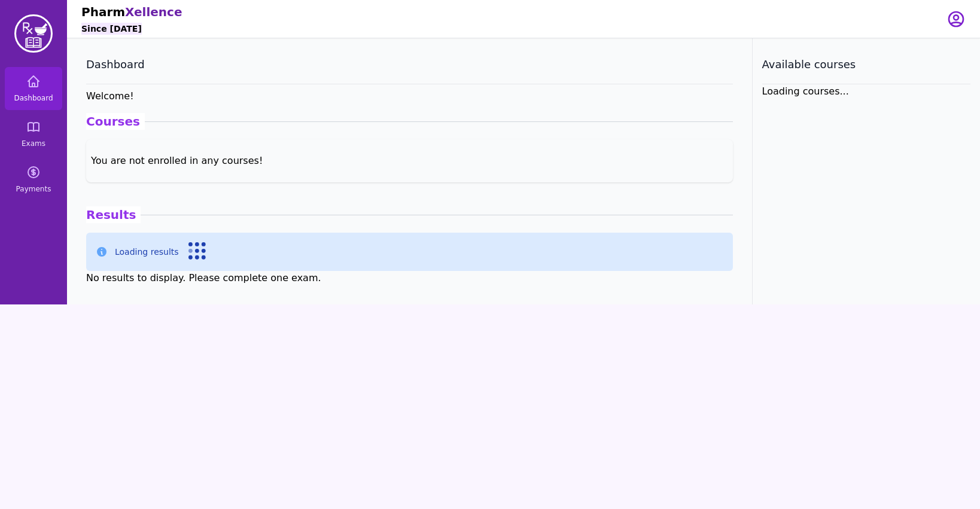 This screenshot has height=509, width=980. What do you see at coordinates (113, 215) in the screenshot?
I see `span: Results` at bounding box center [113, 215].